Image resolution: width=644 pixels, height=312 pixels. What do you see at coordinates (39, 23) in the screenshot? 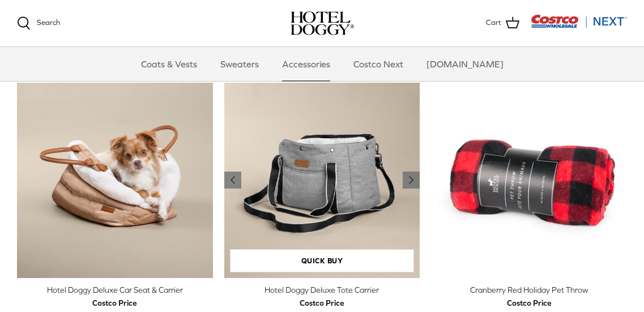
I see `a: Search` at bounding box center [39, 23].